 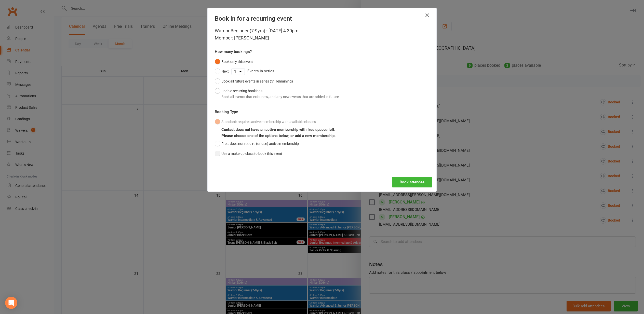 I want to click on h4: Book in for a recurring event, so click(x=322, y=19).